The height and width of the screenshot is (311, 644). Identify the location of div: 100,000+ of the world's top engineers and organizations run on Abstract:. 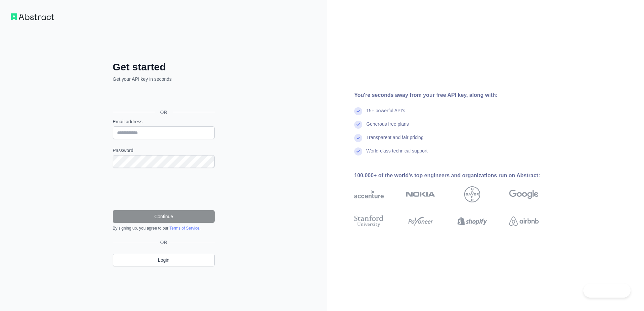
(457, 176).